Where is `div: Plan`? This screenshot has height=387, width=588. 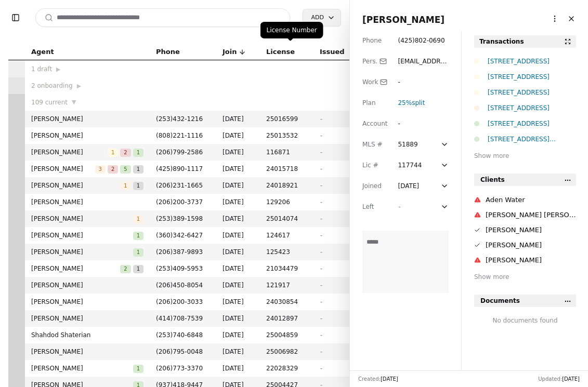 div: Plan is located at coordinates (375, 103).